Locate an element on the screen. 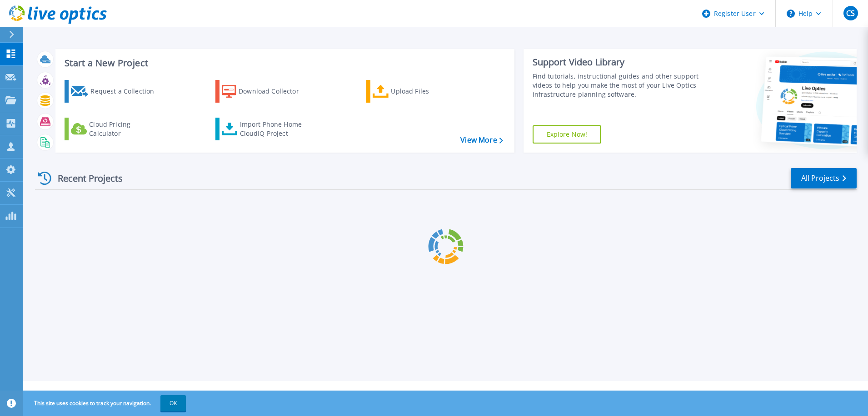 This screenshot has height=416, width=868. div: Recent Projects is located at coordinates (85, 178).